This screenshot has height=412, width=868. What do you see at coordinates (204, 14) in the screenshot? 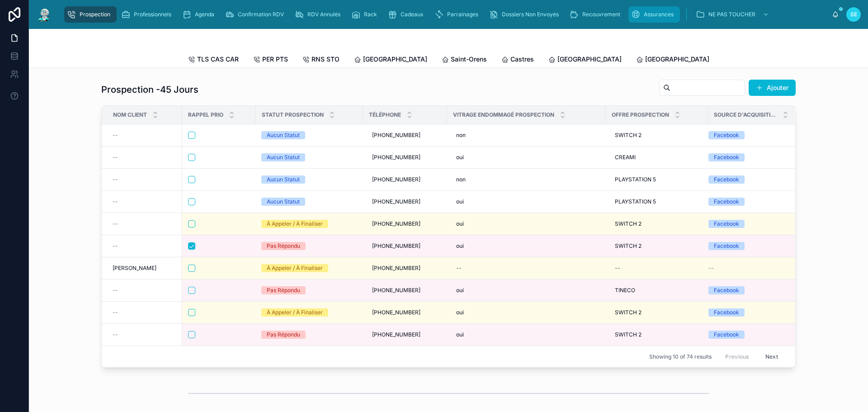
I see `span: Agenda` at bounding box center [204, 14].